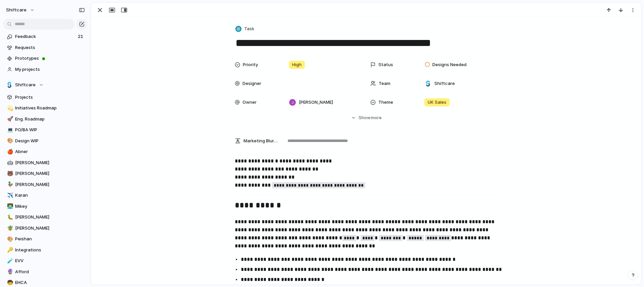 The width and height of the screenshot is (644, 287). I want to click on span: Karan, so click(50, 196).